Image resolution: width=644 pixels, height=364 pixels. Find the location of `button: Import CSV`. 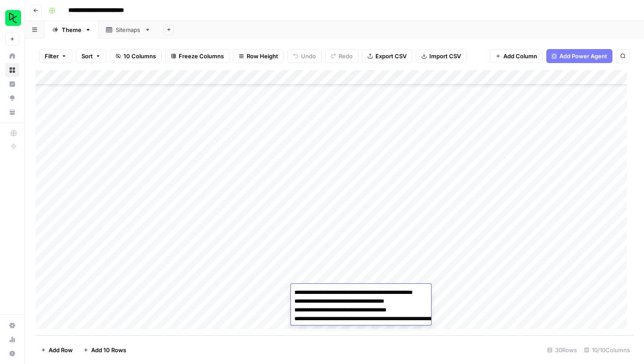

button: Import CSV is located at coordinates (441, 56).